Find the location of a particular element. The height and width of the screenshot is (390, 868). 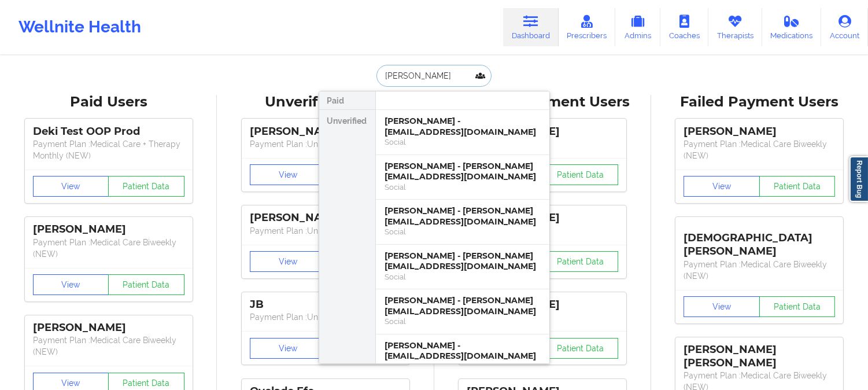

div: JB is located at coordinates (326, 304).